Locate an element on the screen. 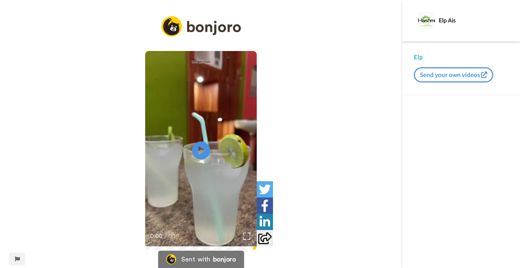 This screenshot has height=268, width=520. img: Full screen is located at coordinates (247, 236).